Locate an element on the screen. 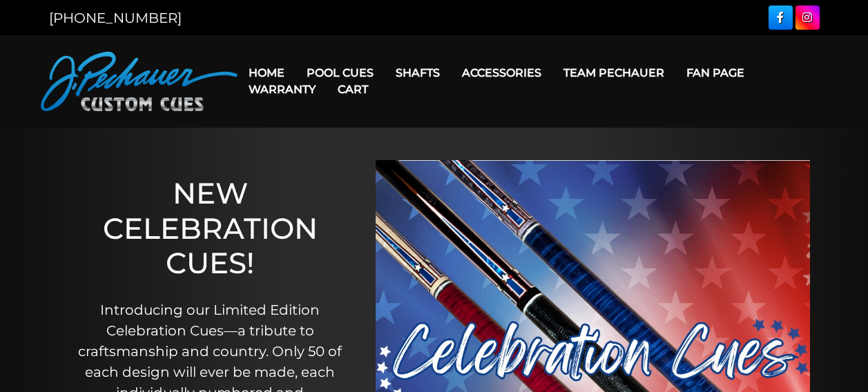 Image resolution: width=868 pixels, height=392 pixels. a: Accessories is located at coordinates (501, 72).